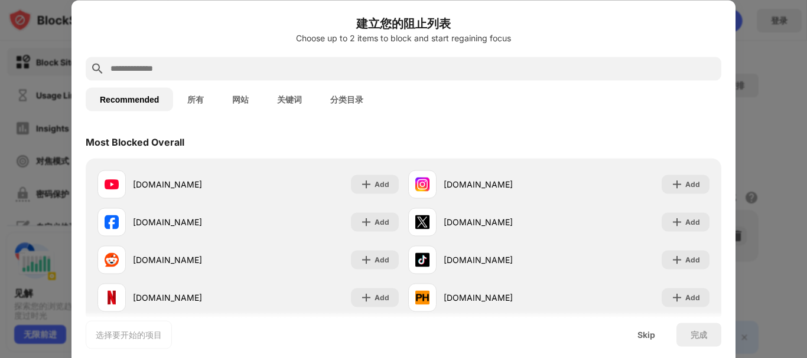 Image resolution: width=807 pixels, height=358 pixels. What do you see at coordinates (195, 99) in the screenshot?
I see `button: 所有` at bounding box center [195, 99].